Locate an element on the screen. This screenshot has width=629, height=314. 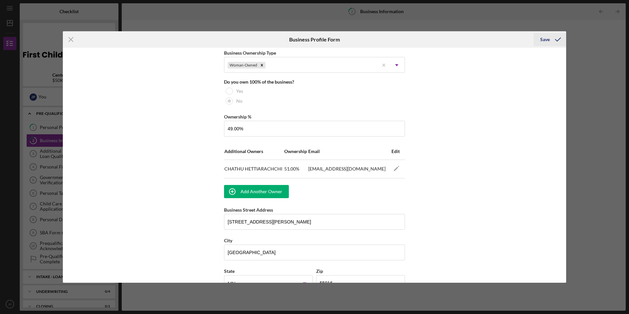
div: Add Another Owner is located at coordinates (261, 191).